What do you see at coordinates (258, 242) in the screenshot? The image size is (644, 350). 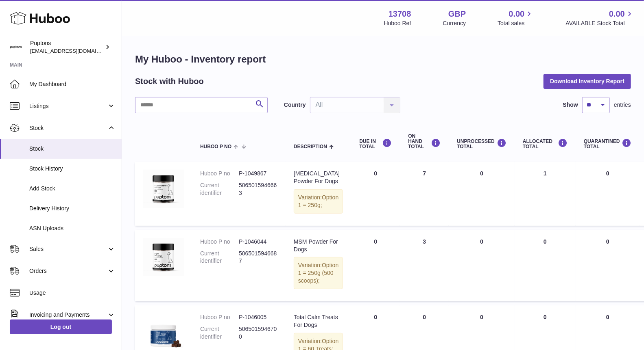 I see `dd: P-1046044` at bounding box center [258, 242].